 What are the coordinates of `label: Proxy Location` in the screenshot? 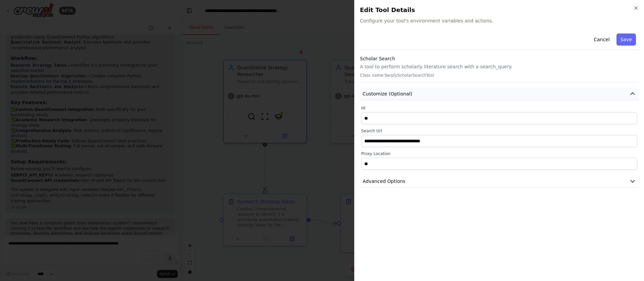 It's located at (499, 154).